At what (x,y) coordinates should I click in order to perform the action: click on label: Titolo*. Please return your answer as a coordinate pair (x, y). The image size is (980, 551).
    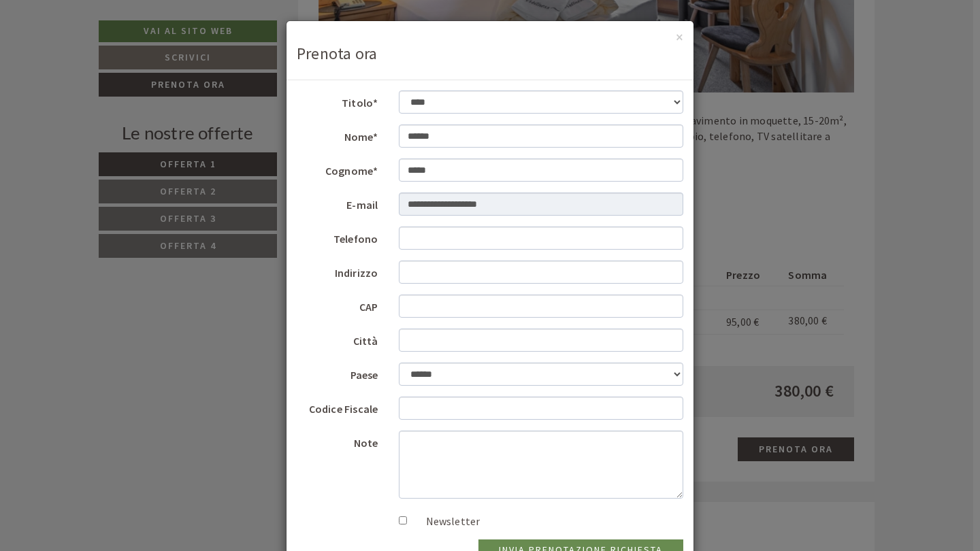
    Looking at the image, I should click on (338, 101).